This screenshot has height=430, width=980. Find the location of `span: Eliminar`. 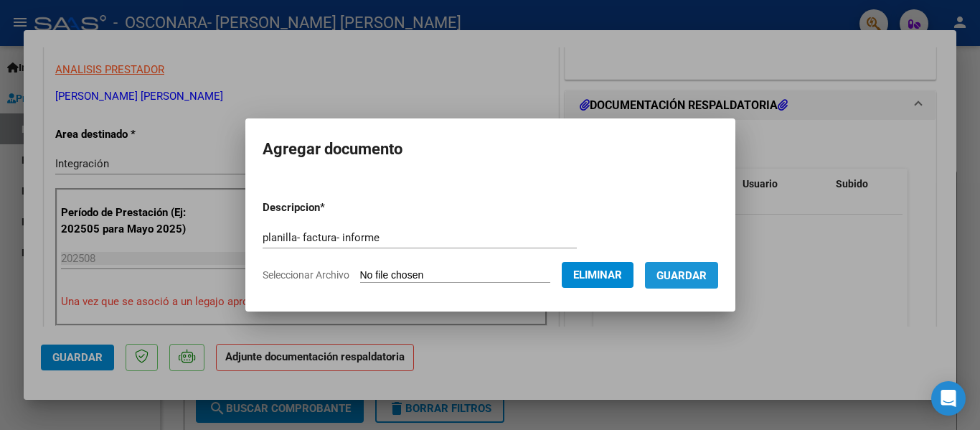

span: Eliminar is located at coordinates (598, 275).